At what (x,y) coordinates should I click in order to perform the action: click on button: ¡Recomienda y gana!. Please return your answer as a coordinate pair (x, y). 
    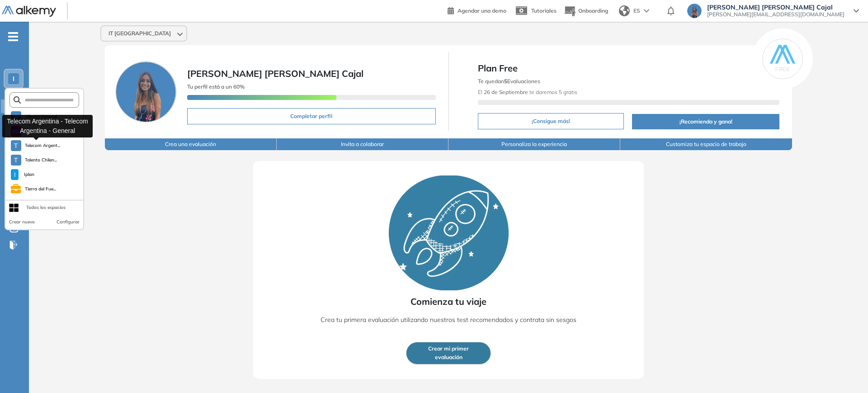
    Looking at the image, I should click on (706, 122).